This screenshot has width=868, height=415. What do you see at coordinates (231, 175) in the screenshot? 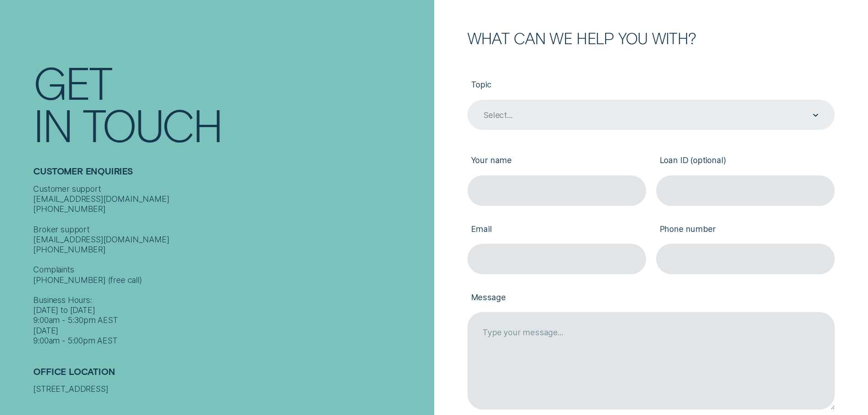
I see `h2: Customer Enquiries` at bounding box center [231, 175].